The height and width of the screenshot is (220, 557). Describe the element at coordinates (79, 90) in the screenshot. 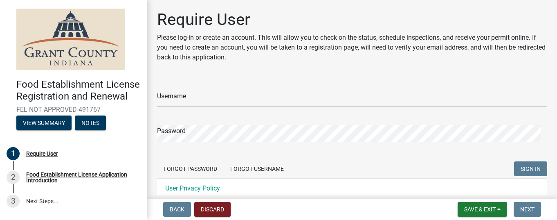

I see `h4: Food Establishment License Registration and Renewal` at that location.